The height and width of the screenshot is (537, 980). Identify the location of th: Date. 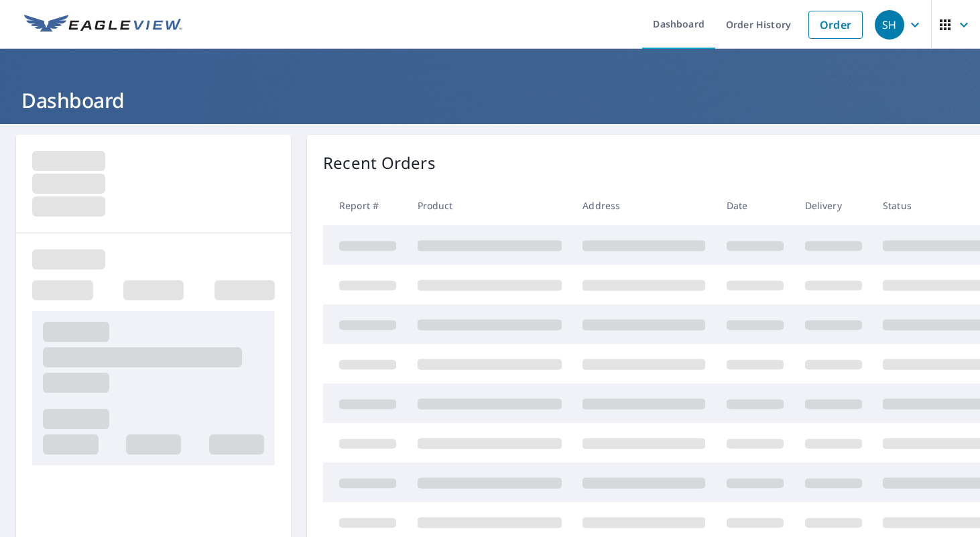
(755, 205).